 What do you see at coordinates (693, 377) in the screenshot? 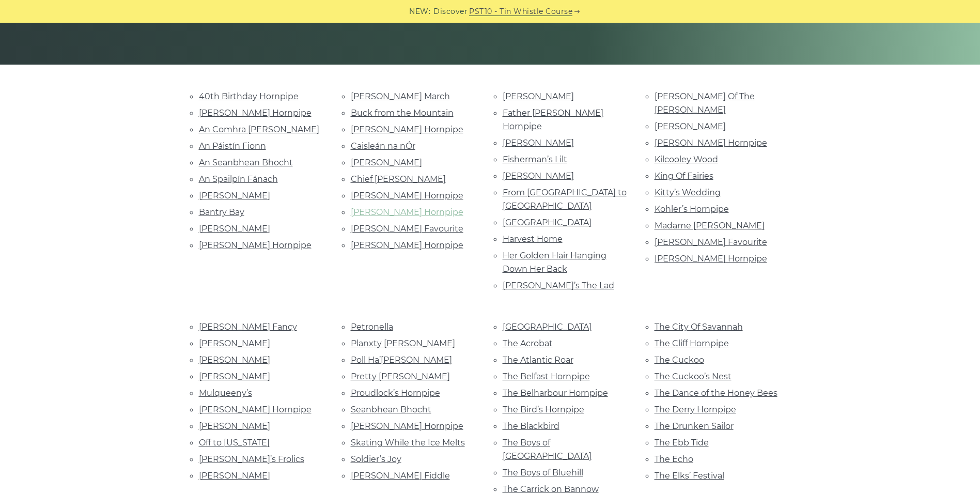
I see `a: The Cuckoo’s Nest` at bounding box center [693, 377].